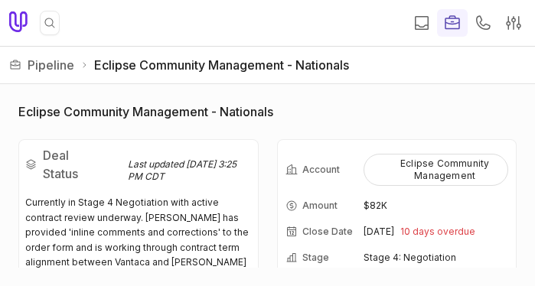 The height and width of the screenshot is (286, 535). I want to click on td: $82K, so click(437, 206).